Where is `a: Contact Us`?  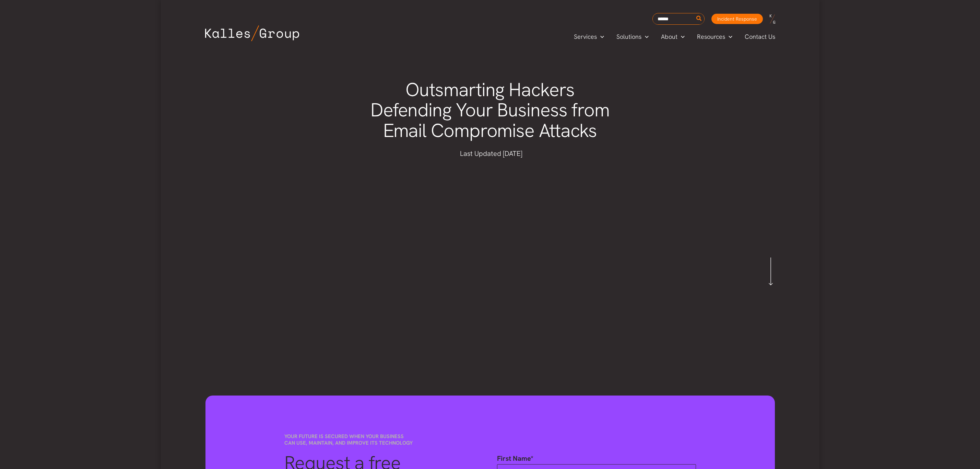
a: Contact Us is located at coordinates (760, 37).